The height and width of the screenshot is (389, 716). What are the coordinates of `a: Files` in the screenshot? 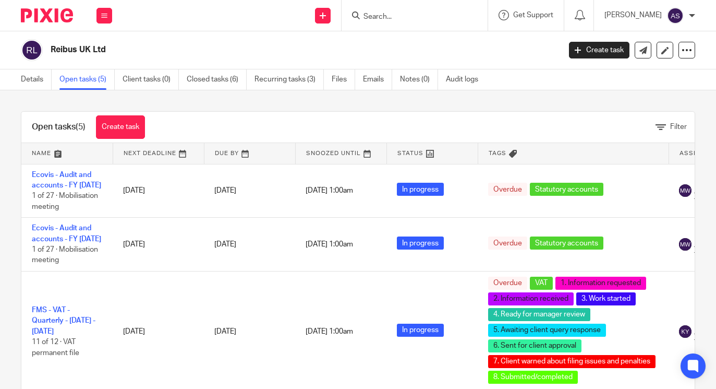 It's located at (343, 79).